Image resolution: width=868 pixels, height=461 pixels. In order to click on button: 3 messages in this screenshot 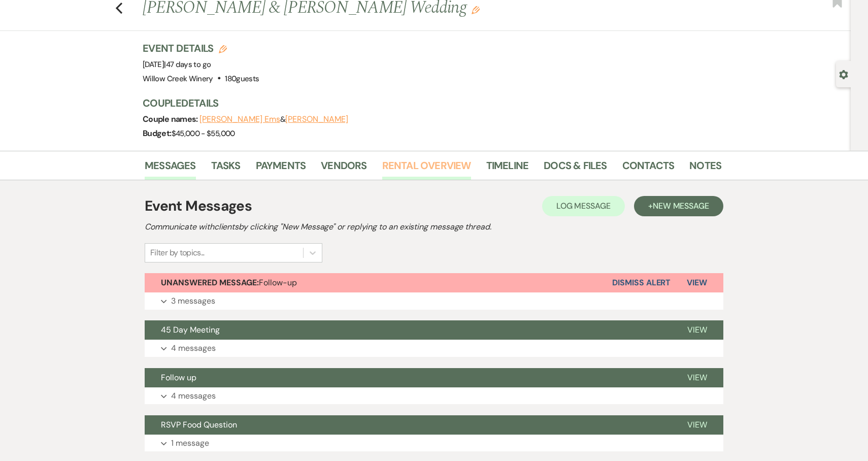, I will do `click(434, 301)`.